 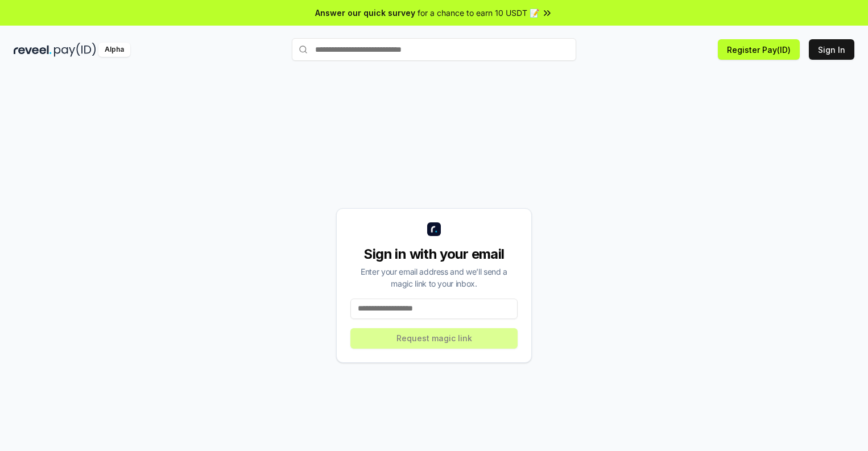 What do you see at coordinates (759, 50) in the screenshot?
I see `button: Register Pay(ID)` at bounding box center [759, 50].